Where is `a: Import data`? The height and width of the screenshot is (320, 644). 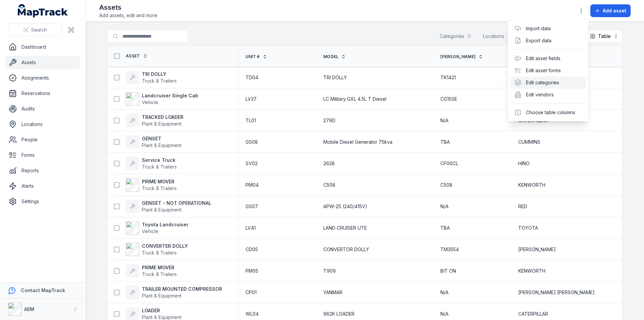
a: Import data is located at coordinates (539, 29).